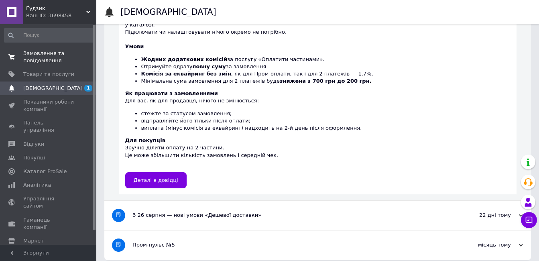  Describe the element at coordinates (34, 144) in the screenshot. I see `span: Відгуки` at that location.